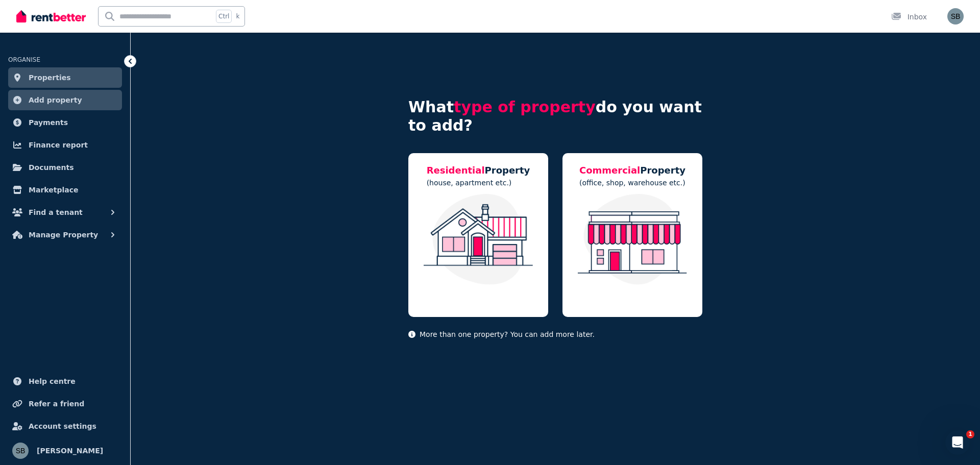  Describe the element at coordinates (65, 381) in the screenshot. I see `a: Help centre` at that location.